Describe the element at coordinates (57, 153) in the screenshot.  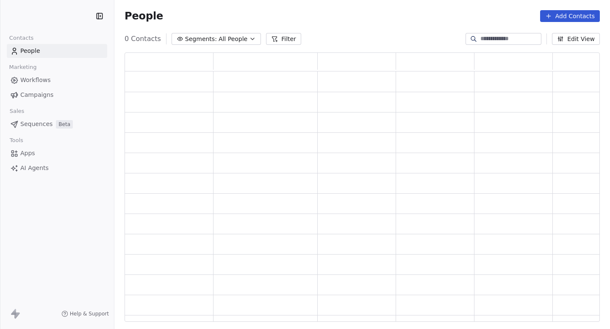
I see `a: Apps` at that location.